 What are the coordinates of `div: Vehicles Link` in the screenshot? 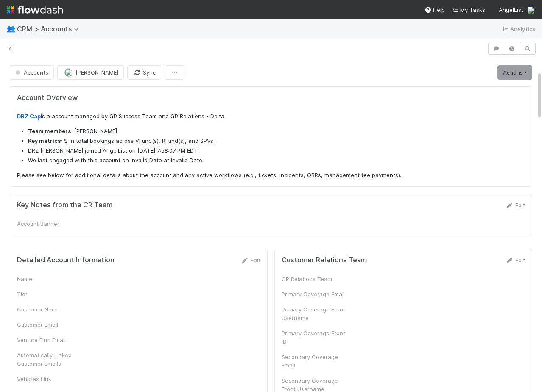 It's located at (49, 379).